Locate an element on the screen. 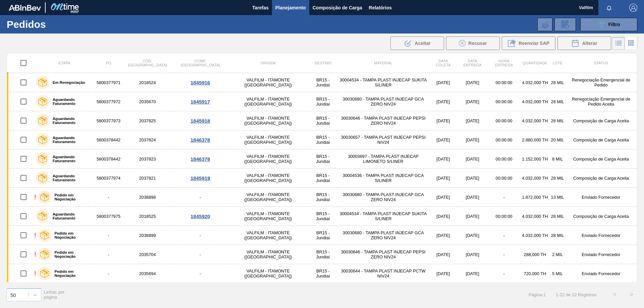 This screenshot has width=644, height=308. button: Recusar is located at coordinates (473, 43).